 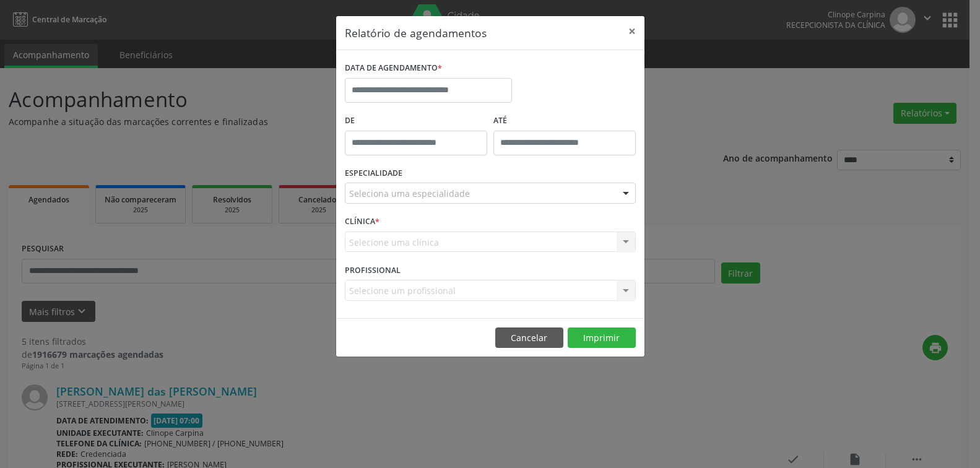 I want to click on label: ATÉ, so click(x=565, y=121).